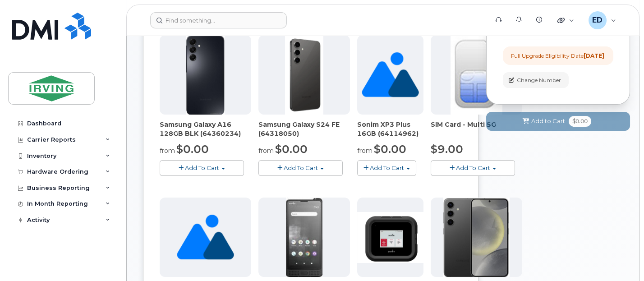  I want to click on span: Samsung Galaxy A16 128GB BLK (64360234), so click(205, 129).